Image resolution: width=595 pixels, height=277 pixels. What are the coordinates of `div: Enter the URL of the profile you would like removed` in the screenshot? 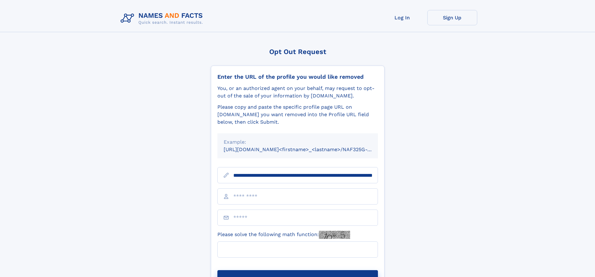 It's located at (298, 77).